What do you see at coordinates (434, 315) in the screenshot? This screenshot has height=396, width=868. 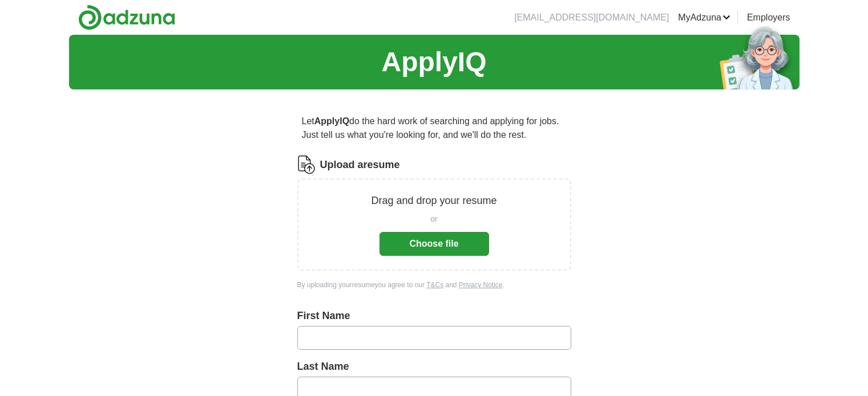 I see `label: First Name` at bounding box center [434, 315].